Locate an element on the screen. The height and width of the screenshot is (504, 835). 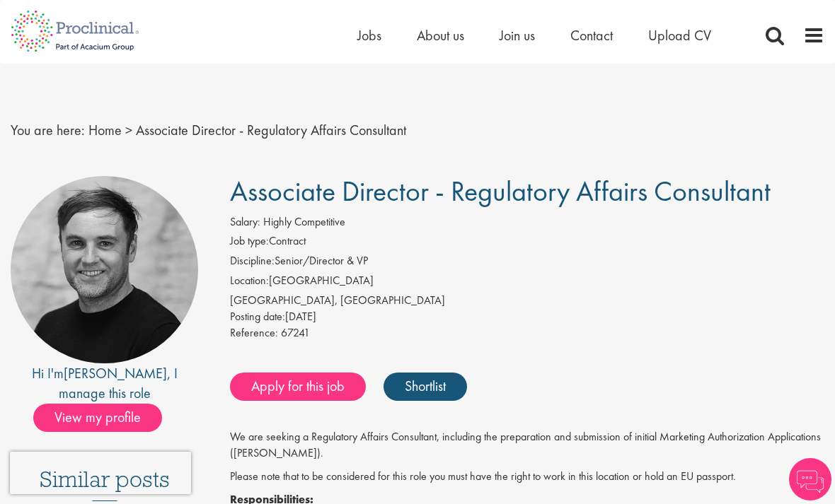
li: Senior/Director & VP is located at coordinates (527, 263).